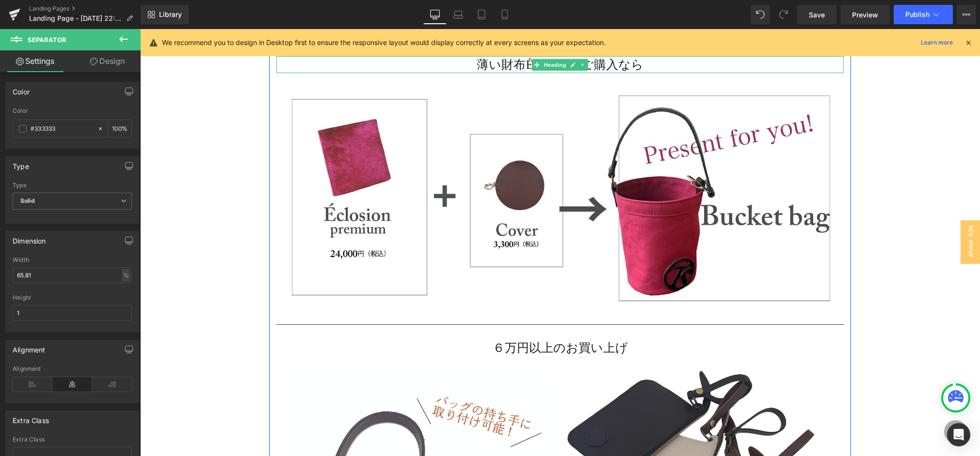 This screenshot has height=456, width=980. I want to click on h2: ６万円以上のお買い上げ, so click(420, 319).